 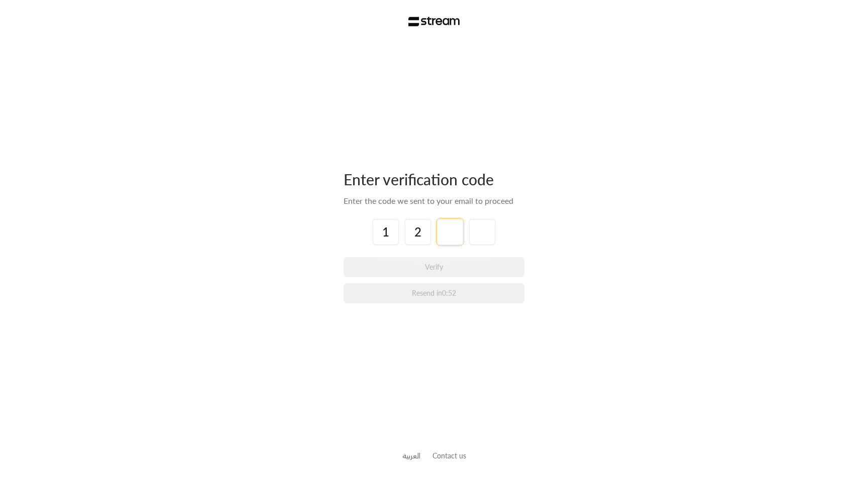 What do you see at coordinates (434, 179) in the screenshot?
I see `div: Enter verification code` at bounding box center [434, 179].